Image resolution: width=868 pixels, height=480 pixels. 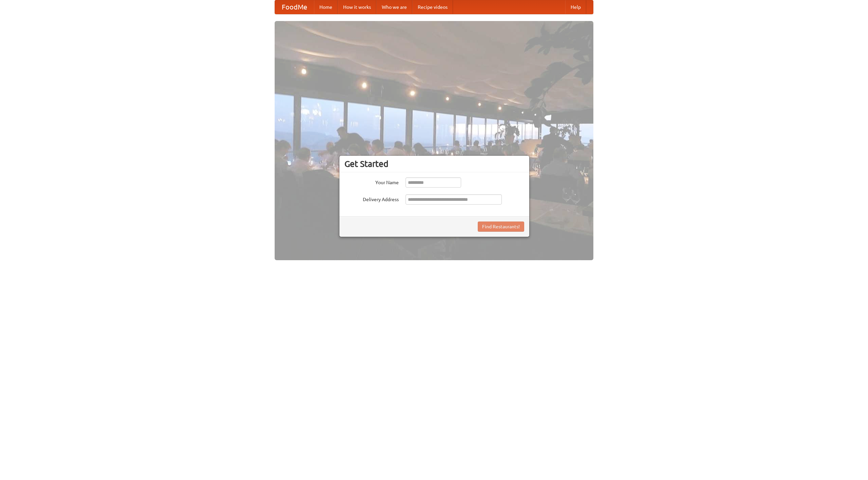 What do you see at coordinates (372, 181) in the screenshot?
I see `label: Your Name` at bounding box center [372, 181].